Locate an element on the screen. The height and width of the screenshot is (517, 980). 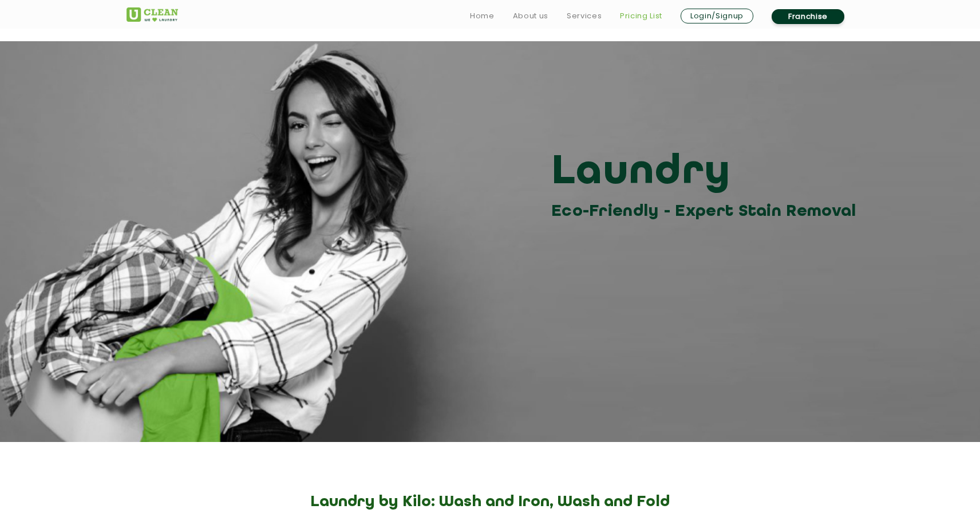
a: Home is located at coordinates (482, 16).